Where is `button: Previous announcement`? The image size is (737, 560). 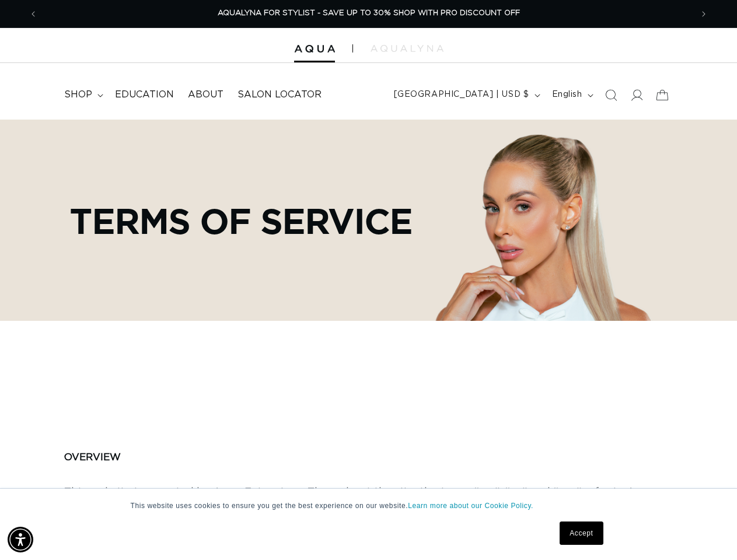 button: Previous announcement is located at coordinates (34, 14).